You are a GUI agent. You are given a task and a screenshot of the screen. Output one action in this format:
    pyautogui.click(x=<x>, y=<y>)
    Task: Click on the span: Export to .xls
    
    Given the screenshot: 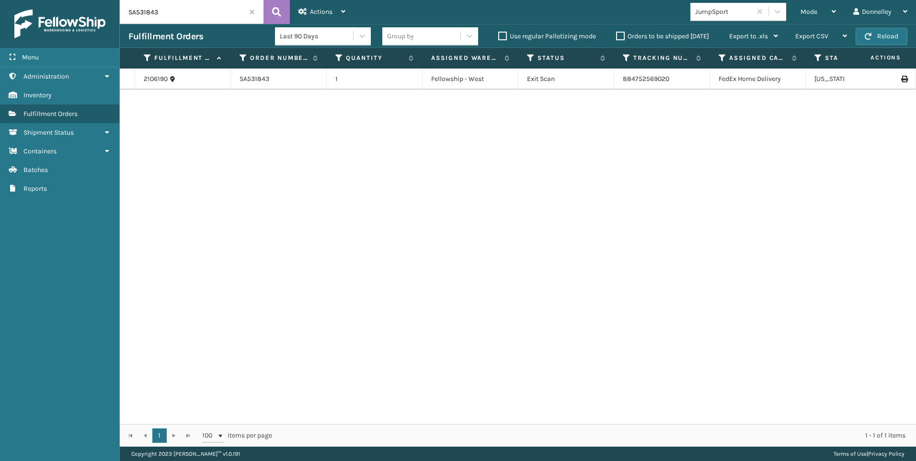 What is the action you would take?
    pyautogui.click(x=749, y=36)
    